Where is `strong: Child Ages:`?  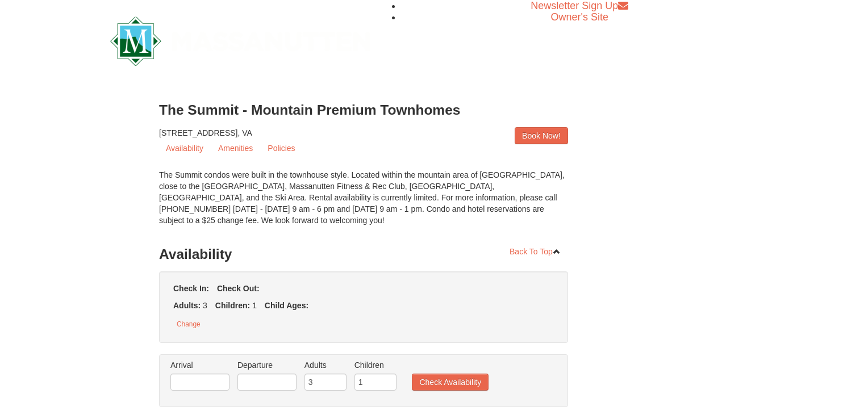 strong: Child Ages: is located at coordinates (287, 306).